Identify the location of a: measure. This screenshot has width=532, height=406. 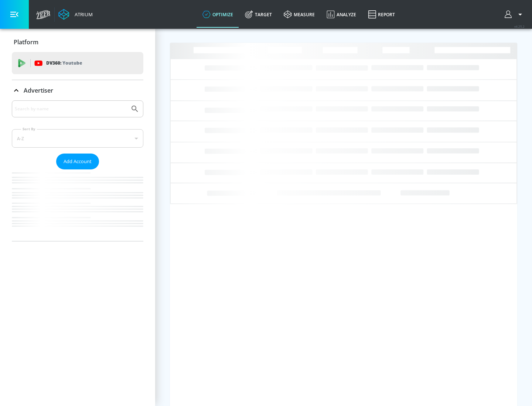
(299, 15).